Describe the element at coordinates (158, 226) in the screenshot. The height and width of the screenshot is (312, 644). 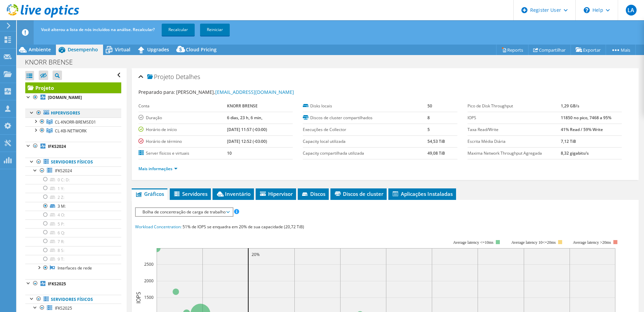
I see `span: Workload Concentration:` at that location.